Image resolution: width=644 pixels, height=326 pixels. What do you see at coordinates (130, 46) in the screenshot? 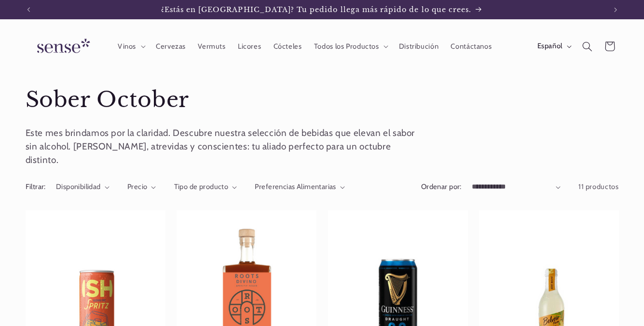
I see `summary: Vinos` at bounding box center [130, 46].